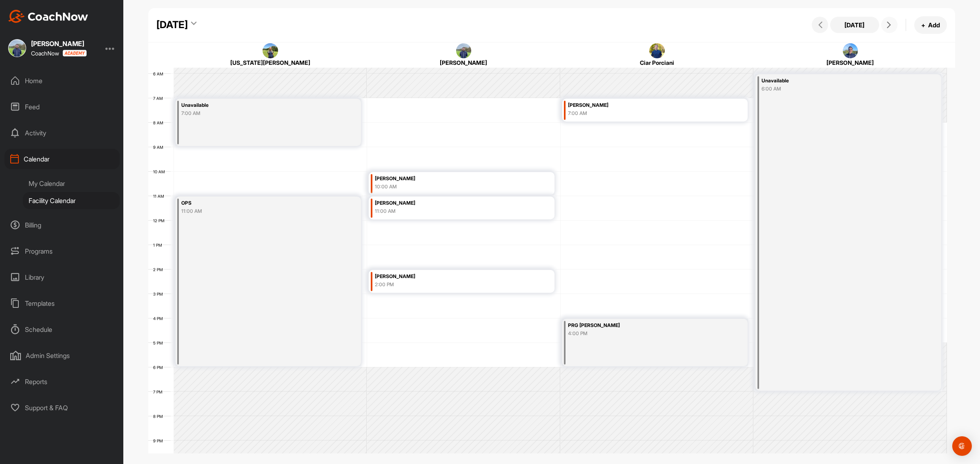 Image resolution: width=980 pixels, height=464 pixels. What do you see at coordinates (62, 251) in the screenshot?
I see `div: Programs` at bounding box center [62, 251].